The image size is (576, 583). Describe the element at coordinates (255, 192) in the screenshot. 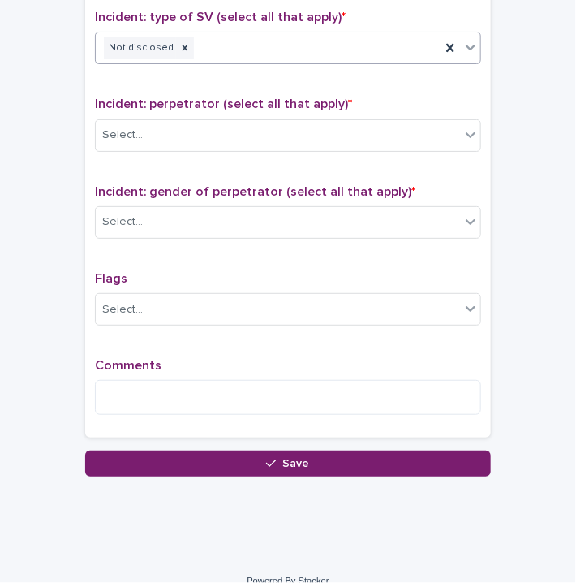

I see `span: Incident: gender of perpetrator (select all that apply)` at that location.